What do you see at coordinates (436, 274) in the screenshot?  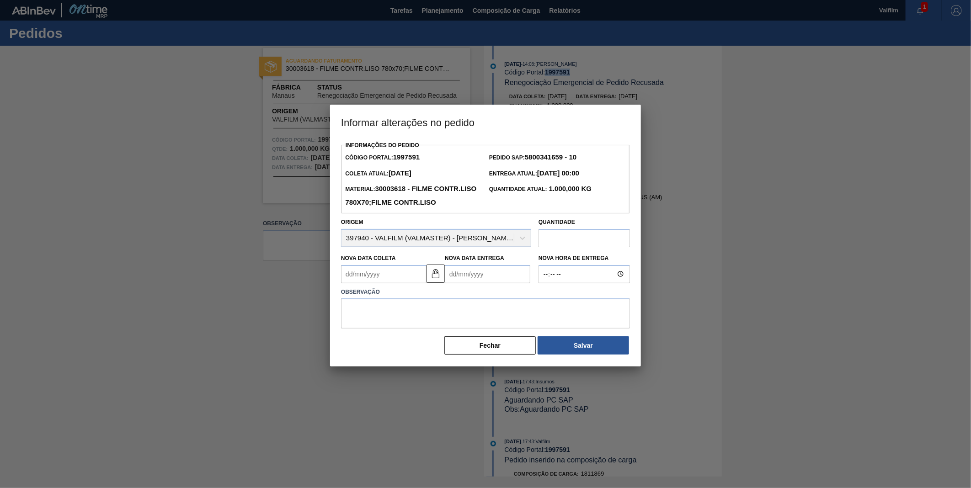 I see `img: unlocked` at bounding box center [436, 274].